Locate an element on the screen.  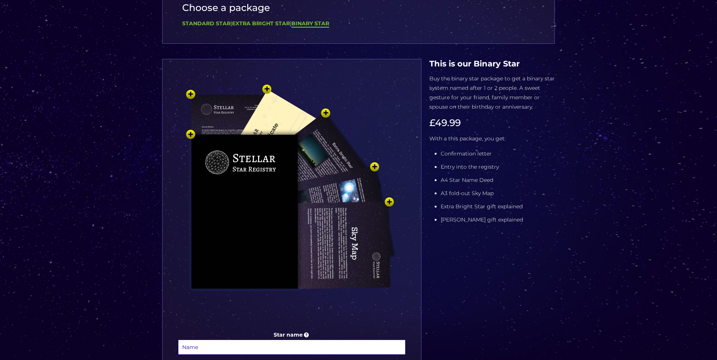
img: tucked-zoomable-2-1.png is located at coordinates (292, 203).